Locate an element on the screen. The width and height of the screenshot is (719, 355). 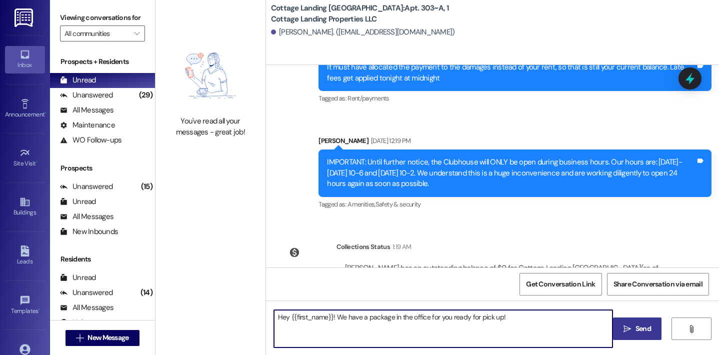
span: Send is located at coordinates (643, 328).